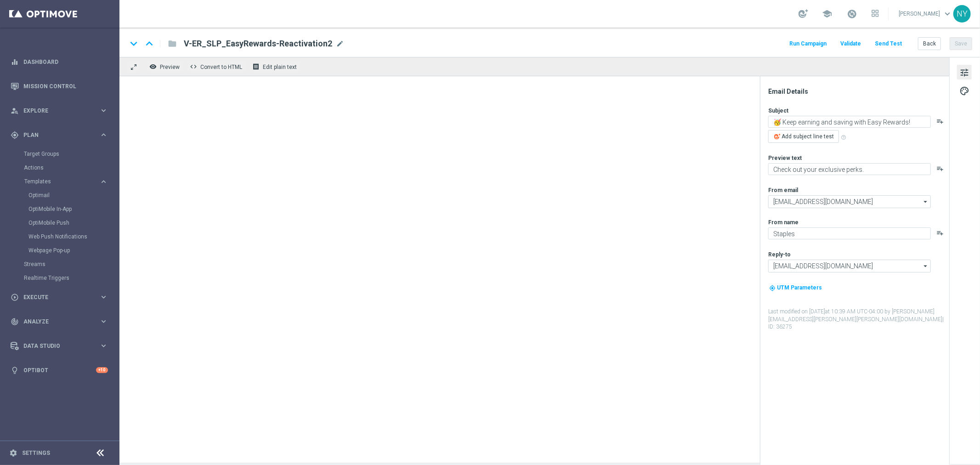  Describe the element at coordinates (783, 222) in the screenshot. I see `label: From name` at that location.